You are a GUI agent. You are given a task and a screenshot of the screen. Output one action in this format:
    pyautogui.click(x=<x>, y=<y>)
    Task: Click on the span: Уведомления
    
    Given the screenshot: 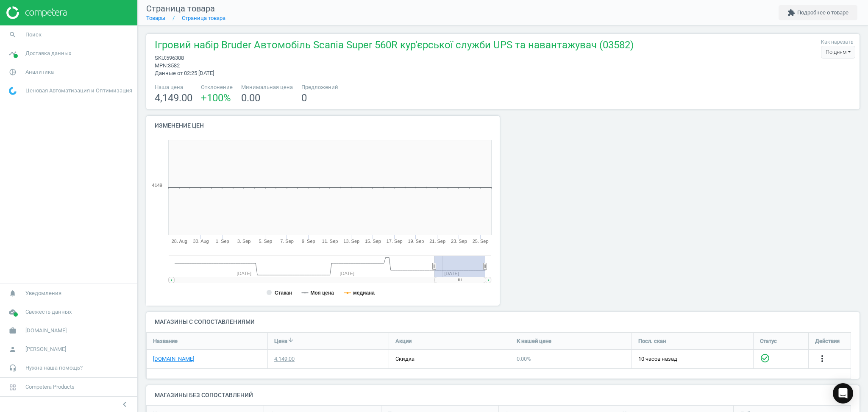 What is the action you would take?
    pyautogui.click(x=44, y=293)
    